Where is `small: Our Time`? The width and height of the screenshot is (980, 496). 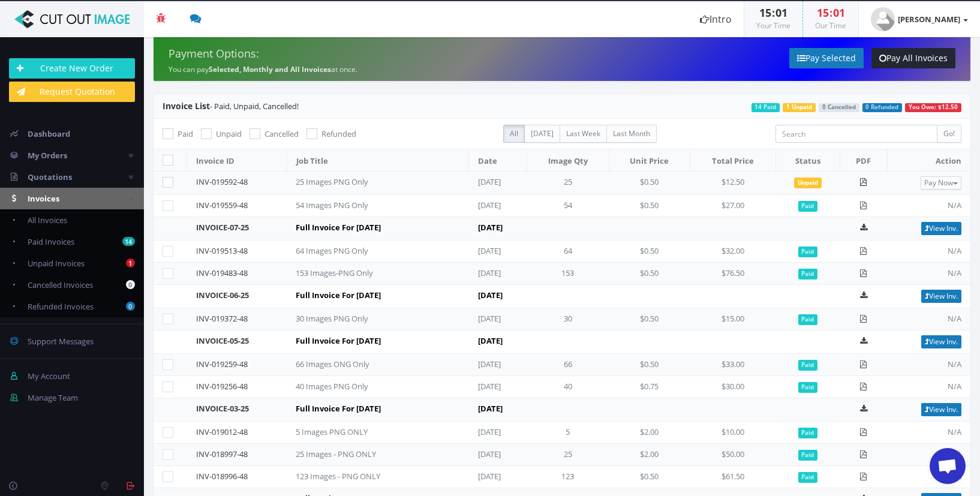
small: Our Time is located at coordinates (830, 25).